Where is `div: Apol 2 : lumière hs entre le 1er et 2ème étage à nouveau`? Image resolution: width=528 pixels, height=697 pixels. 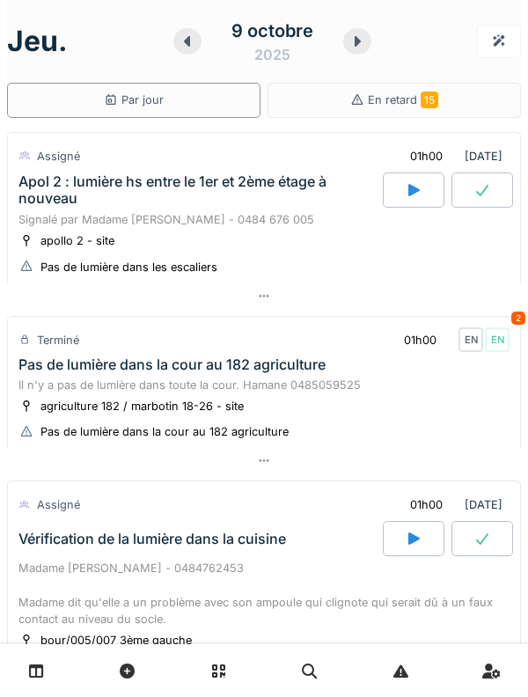
div: Apol 2 : lumière hs entre le 1er et 2ème étage à nouveau is located at coordinates (199, 190).